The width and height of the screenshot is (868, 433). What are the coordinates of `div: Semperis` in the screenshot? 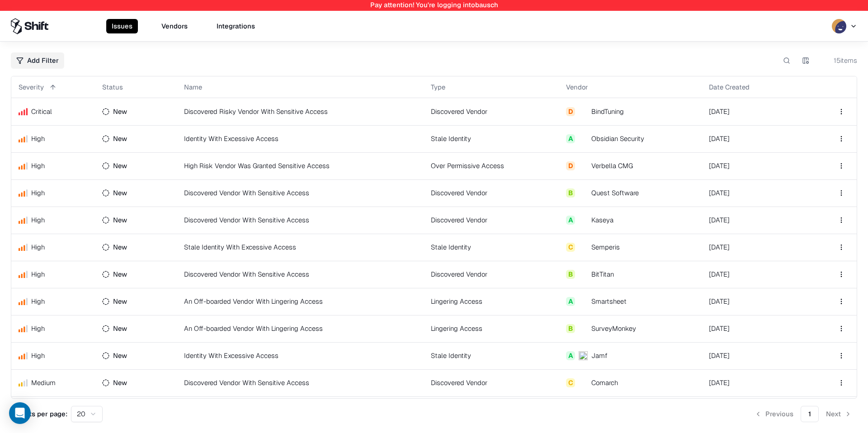 It's located at (605, 247).